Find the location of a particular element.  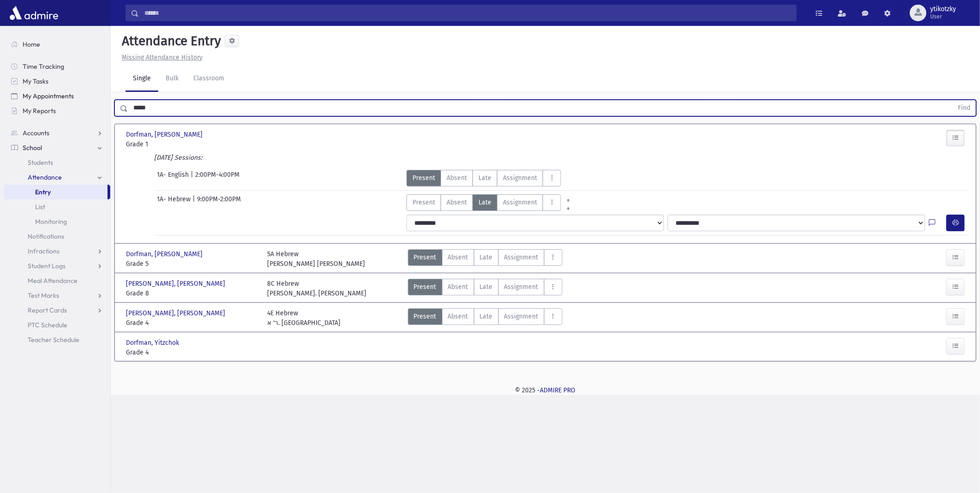

h5: Attendance Entry is located at coordinates (169, 41).